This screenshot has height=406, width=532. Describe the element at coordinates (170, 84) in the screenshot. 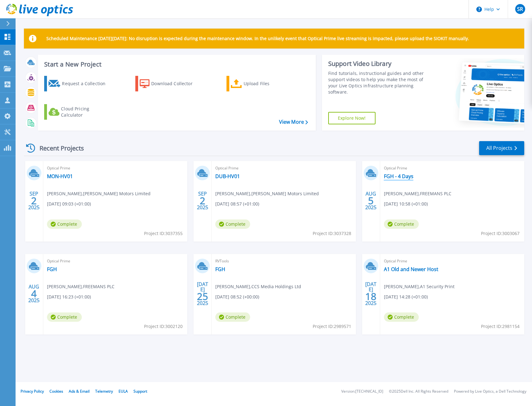

I see `a: Download Collector` at that location.